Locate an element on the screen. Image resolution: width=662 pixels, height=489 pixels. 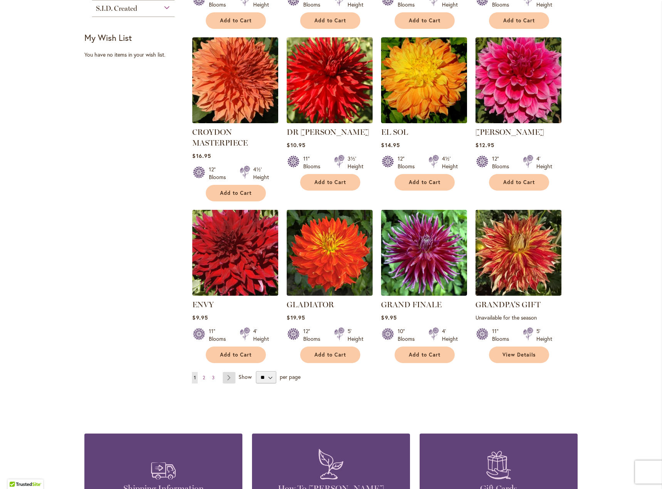
img: EL SOL is located at coordinates (424, 80).